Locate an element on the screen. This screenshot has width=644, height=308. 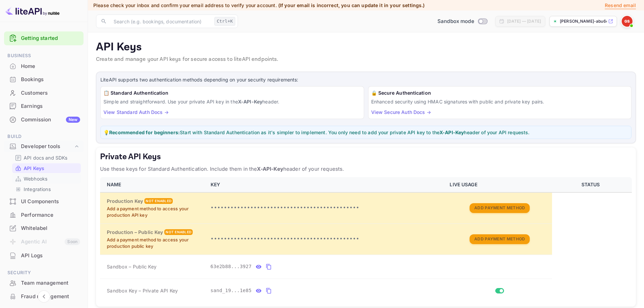
span: sand_19...1e85 is located at coordinates (231, 290).